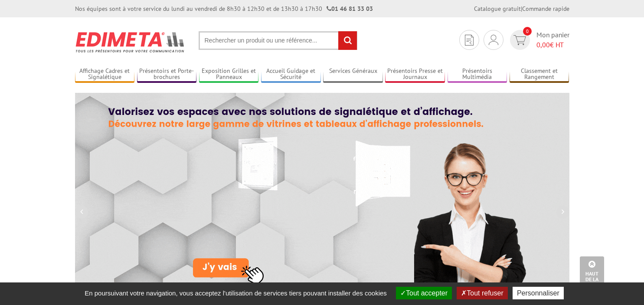  Describe the element at coordinates (278, 40) in the screenshot. I see `input: Rechercher un produit ou une référence...` at that location.